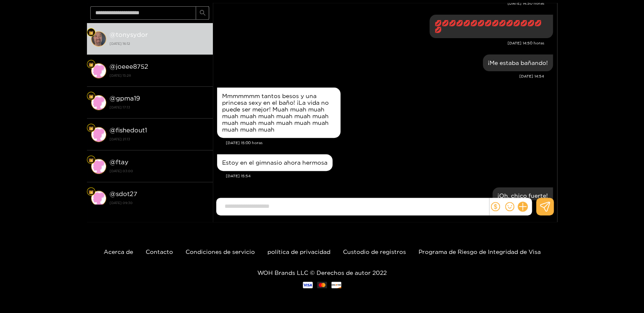  I want to click on a: Custodio de registros, so click(375, 251).